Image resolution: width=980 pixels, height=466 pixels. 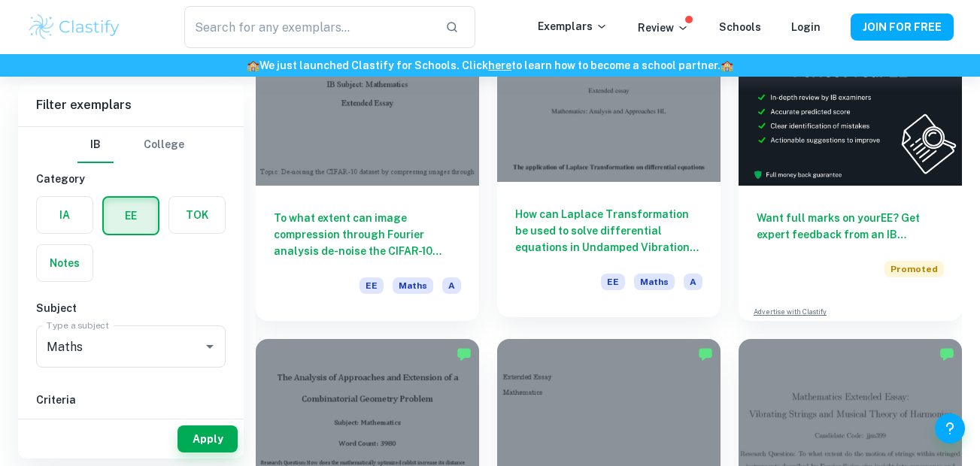 What do you see at coordinates (608, 169) in the screenshot?
I see `a: How can Laplace Transformation be used to solve differential equations in Undamped Vibration and ...` at bounding box center [608, 169].